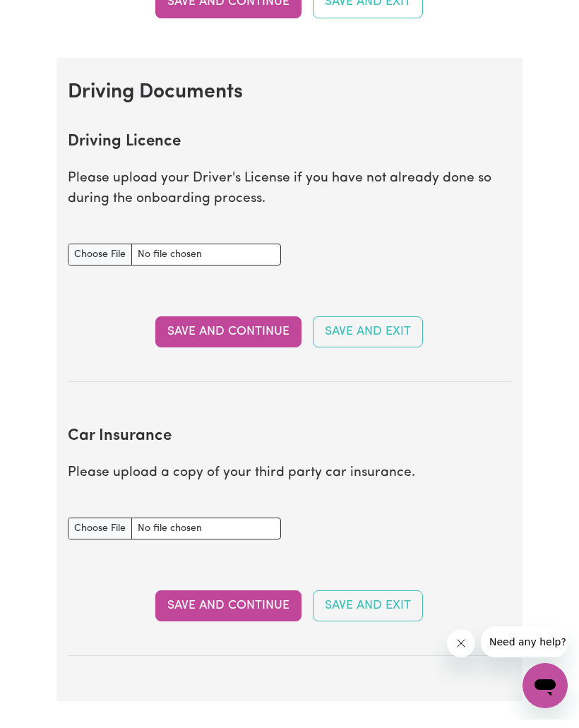 The width and height of the screenshot is (579, 728). Describe the element at coordinates (288, 151) in the screenshot. I see `h2: Driving Licence` at that location.